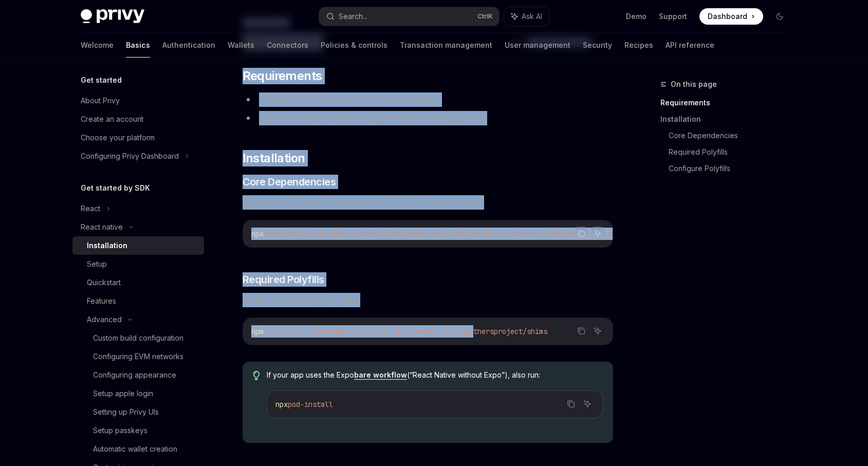 The image size is (868, 466). I want to click on a: Quickstart, so click(138, 282).